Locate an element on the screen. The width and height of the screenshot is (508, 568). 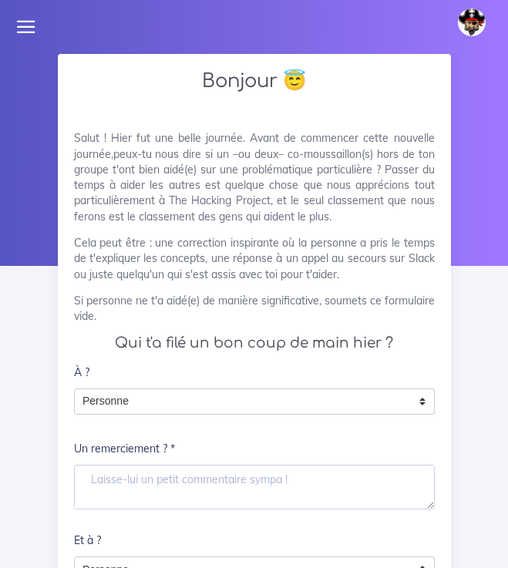
p: Salut ! Hier fut une belle journée. Avant de commencer cette nouvelle journée,peux-tu nous dire s... is located at coordinates (254, 177).